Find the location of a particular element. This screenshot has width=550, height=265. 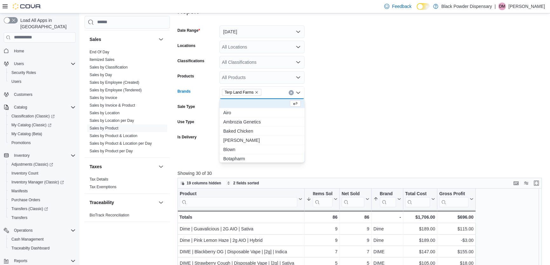

button: Users is located at coordinates (40, 64).